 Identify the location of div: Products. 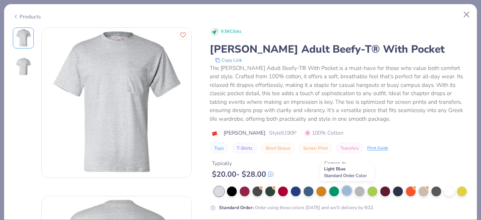
(27, 17).